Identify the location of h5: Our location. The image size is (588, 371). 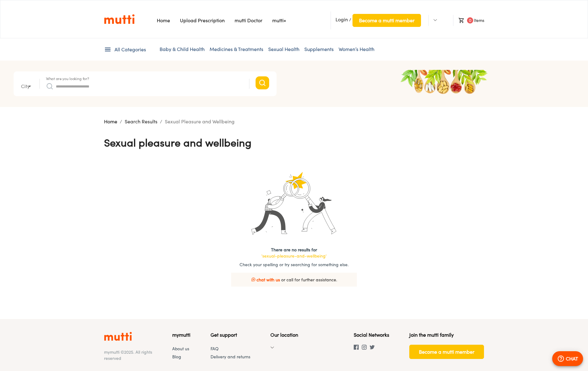
(302, 335).